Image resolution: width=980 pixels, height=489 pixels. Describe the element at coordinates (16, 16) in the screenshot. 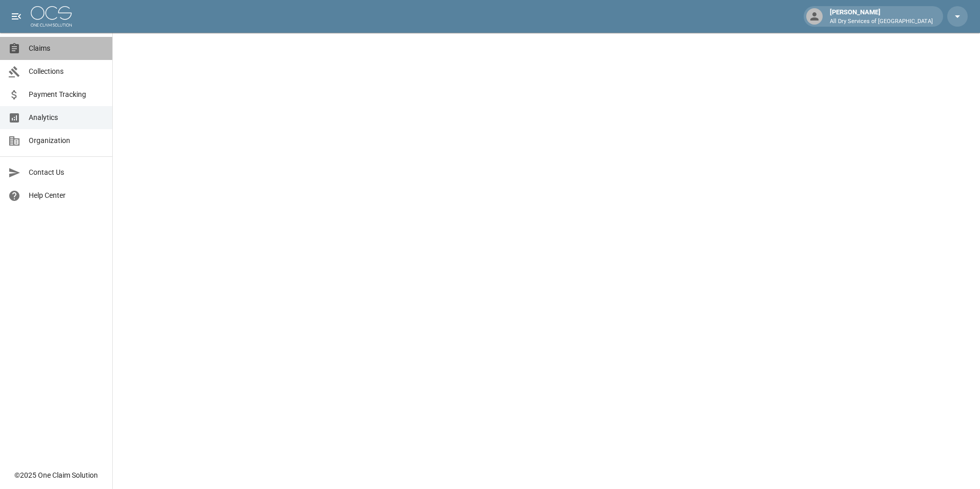

I see `button: open drawer` at that location.